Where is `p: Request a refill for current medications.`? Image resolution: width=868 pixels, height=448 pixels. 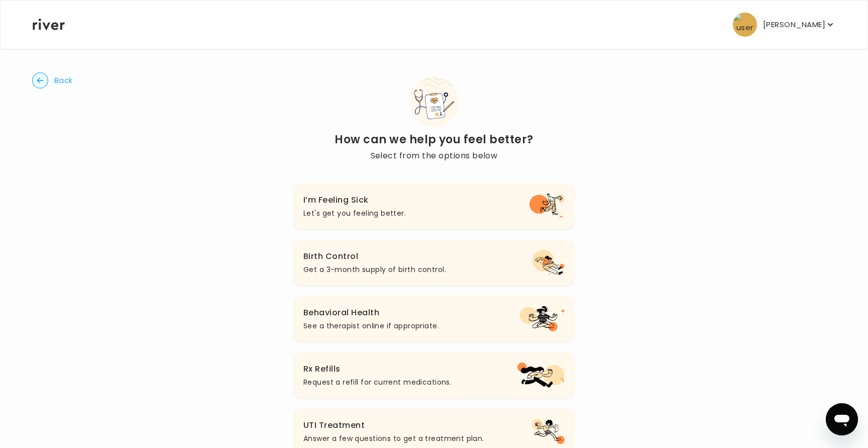
p: Request a refill for current medications. is located at coordinates (377, 381).